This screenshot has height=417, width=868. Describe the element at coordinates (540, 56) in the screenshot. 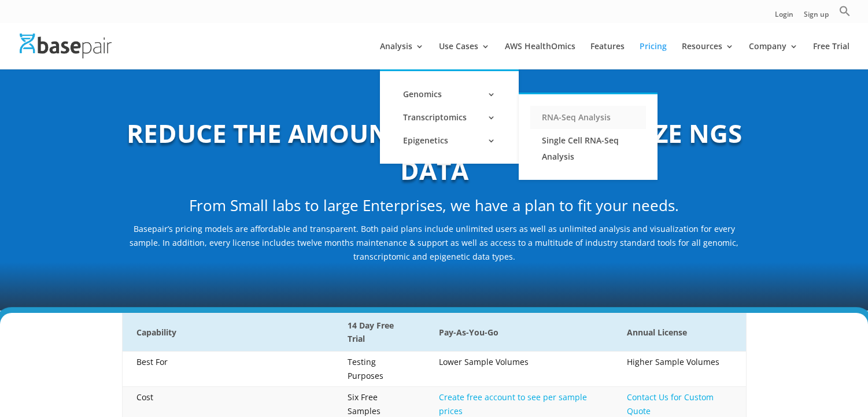

I see `a: AWS HealthOmics` at that location.